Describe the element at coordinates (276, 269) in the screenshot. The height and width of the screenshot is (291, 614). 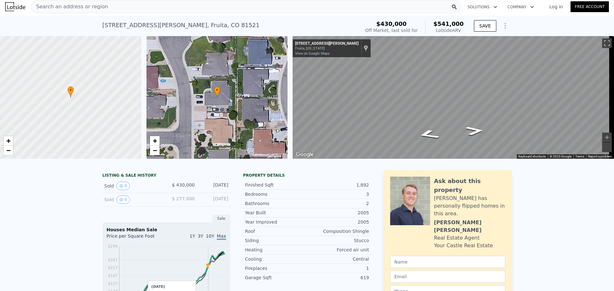
I see `div: Fireplaces` at that location.